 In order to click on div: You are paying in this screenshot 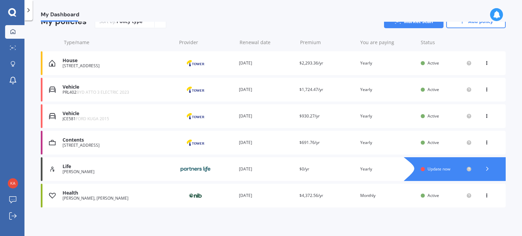, I will do `click(388, 42)`.